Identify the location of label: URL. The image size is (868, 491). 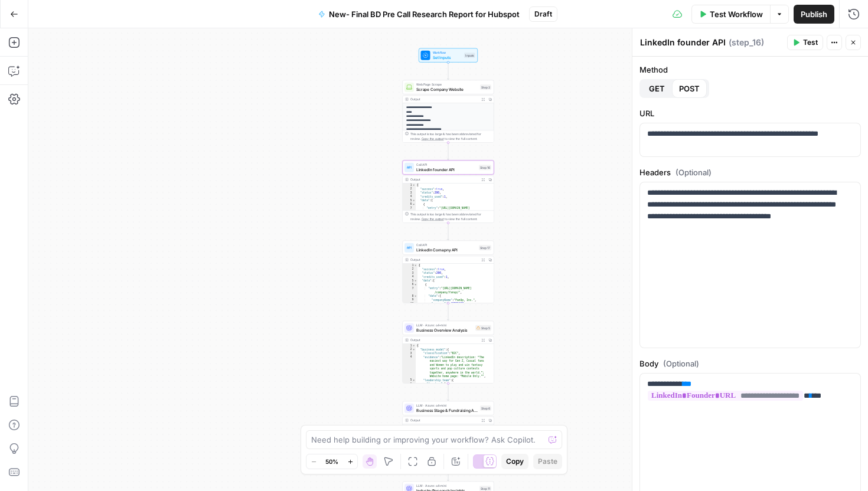
(749, 114).